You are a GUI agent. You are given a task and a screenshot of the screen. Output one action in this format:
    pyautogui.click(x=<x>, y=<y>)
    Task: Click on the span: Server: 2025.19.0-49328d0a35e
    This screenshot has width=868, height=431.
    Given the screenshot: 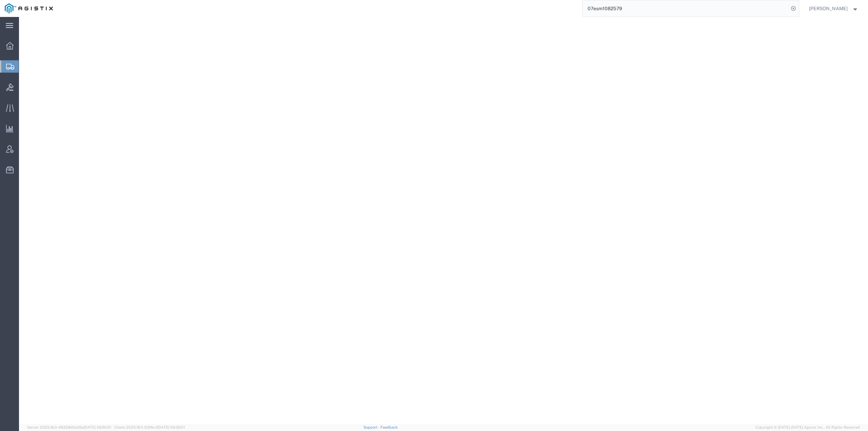 What is the action you would take?
    pyautogui.click(x=69, y=427)
    